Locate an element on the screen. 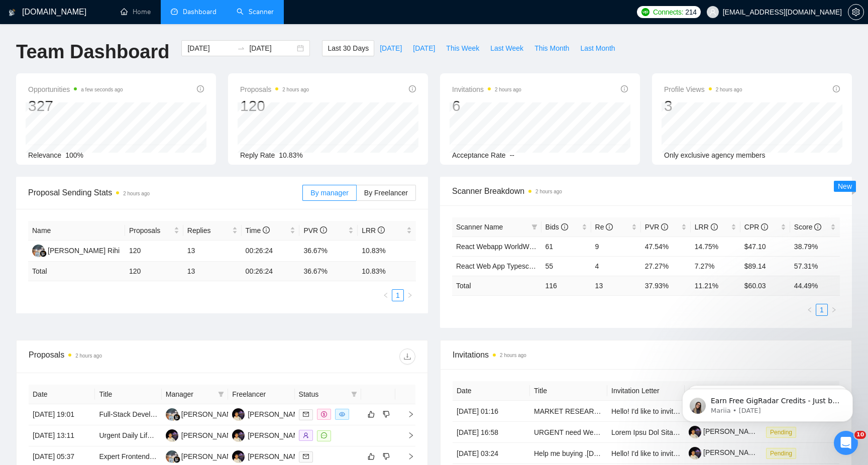 The image size is (868, 465). span: Scanner Breakdown is located at coordinates (645, 191).